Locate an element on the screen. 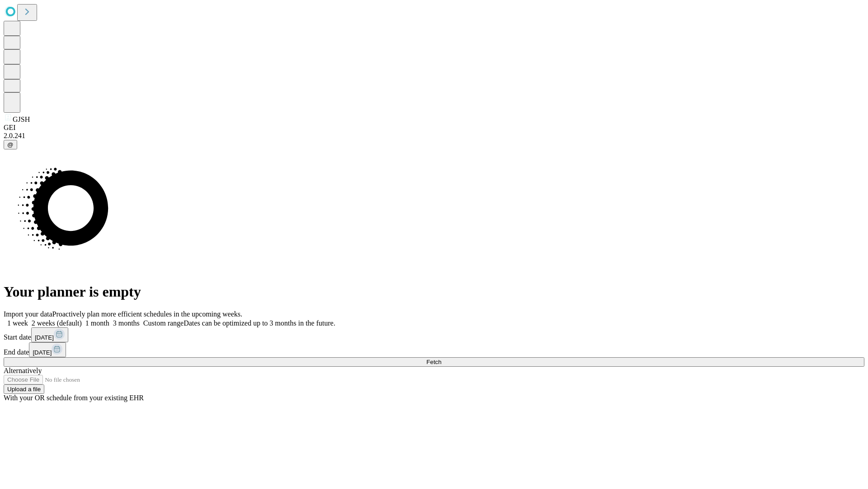 This screenshot has width=868, height=489. span: Custom range is located at coordinates (163, 323).